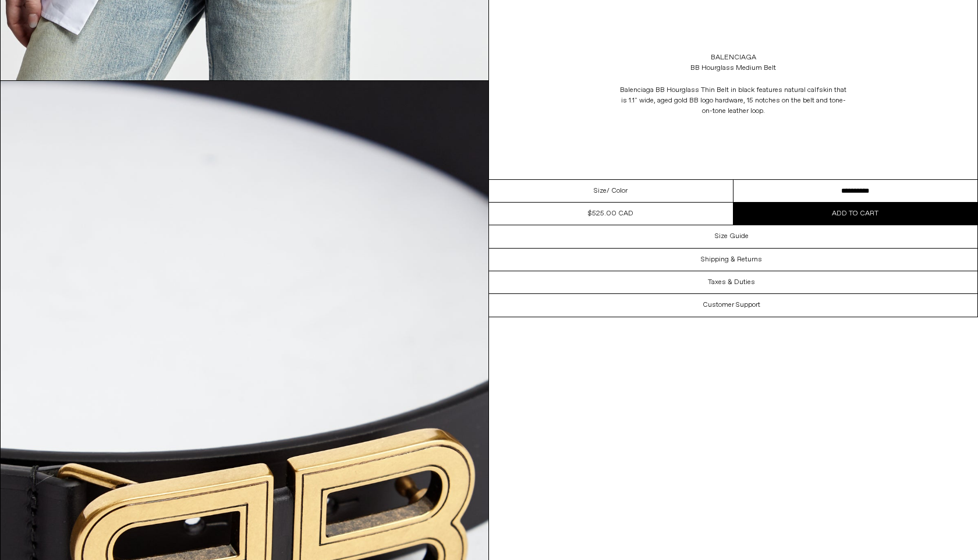 This screenshot has width=978, height=560. I want to click on a: Balenciaga, so click(734, 58).